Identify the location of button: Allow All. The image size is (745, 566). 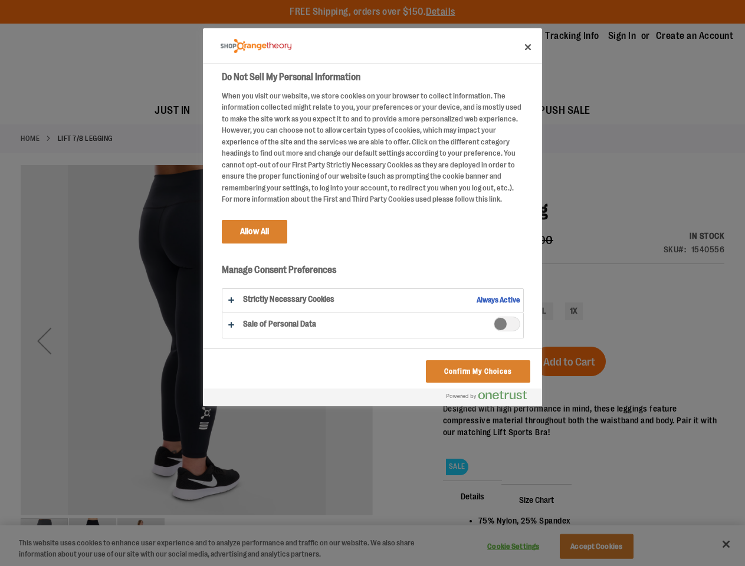
(254, 232).